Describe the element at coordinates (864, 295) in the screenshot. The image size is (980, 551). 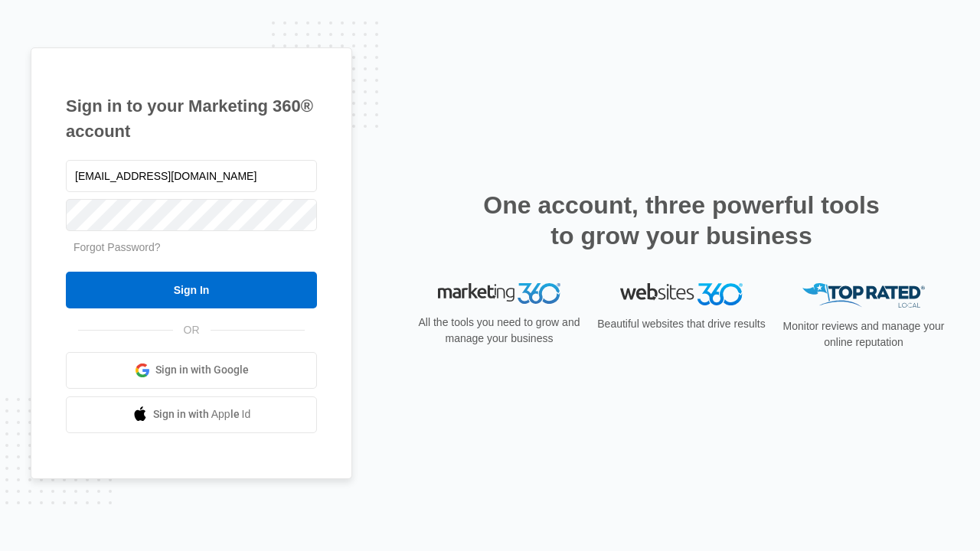
I see `img: Top Rated Local` at that location.